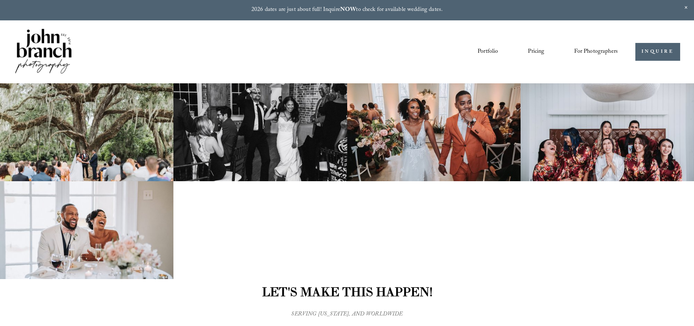 Image resolution: width=694 pixels, height=326 pixels. Describe the element at coordinates (607, 132) in the screenshot. I see `img: Group of people wearing floral robes, smiling and laughing, seated on a bed with a large white la...` at that location.